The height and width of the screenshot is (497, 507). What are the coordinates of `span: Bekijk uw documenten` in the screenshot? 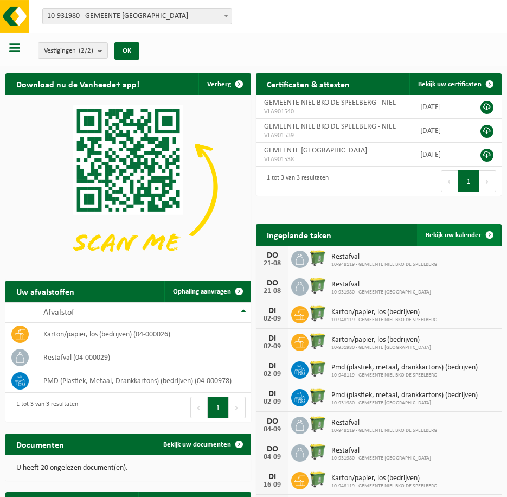 It's located at (197, 444).